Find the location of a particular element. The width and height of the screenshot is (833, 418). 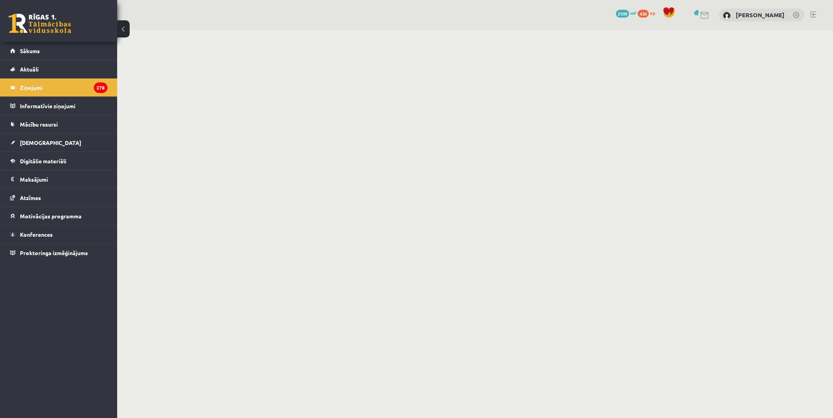

a: Motivācijas programma is located at coordinates (59, 216).